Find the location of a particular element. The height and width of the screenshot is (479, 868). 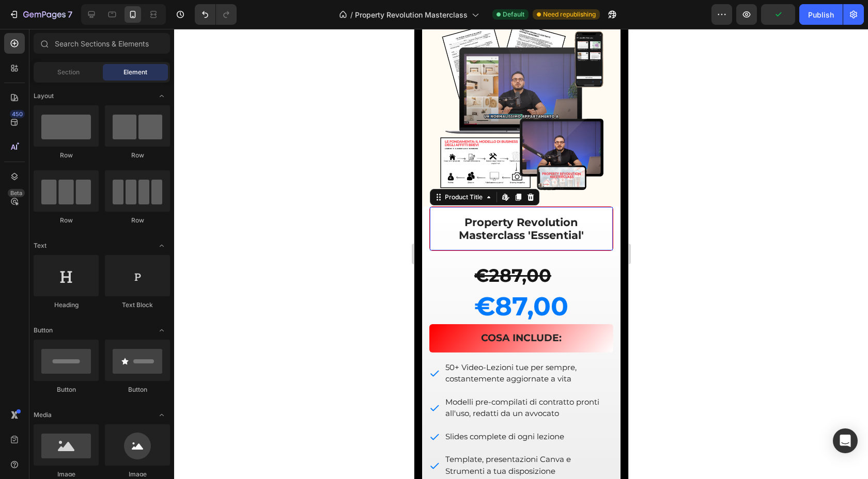

div: Beta is located at coordinates (16, 193).